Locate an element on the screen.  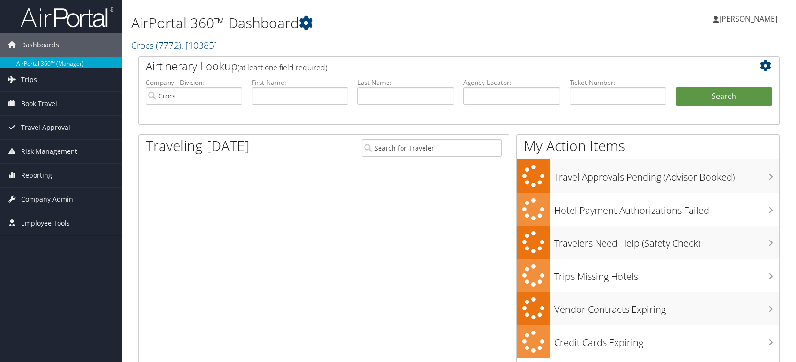
h3: Credit Cards Expiring is located at coordinates (667, 340).